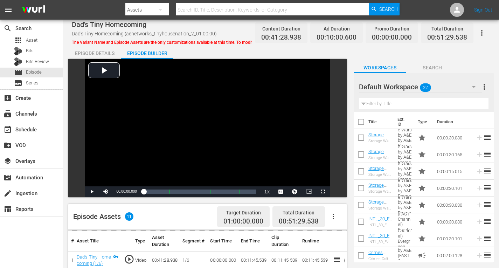 The image size is (499, 268). I want to click on div: Storage Wars Overview Promo 15, so click(380, 174).